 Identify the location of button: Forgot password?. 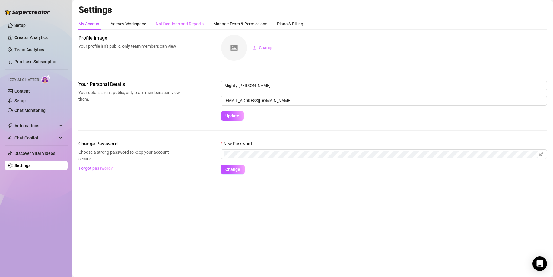
(96, 168).